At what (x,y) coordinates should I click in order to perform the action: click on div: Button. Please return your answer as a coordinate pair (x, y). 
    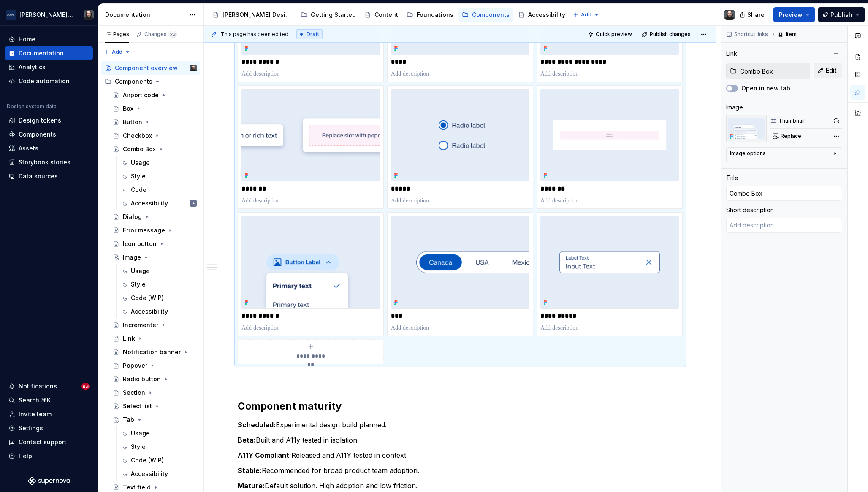
    Looking at the image, I should click on (133, 123).